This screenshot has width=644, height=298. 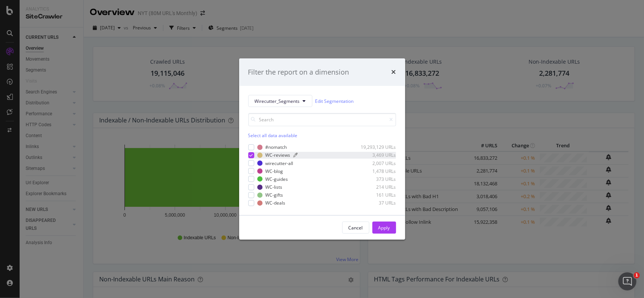 What do you see at coordinates (274, 171) in the screenshot?
I see `div: WC-blog` at bounding box center [274, 171].